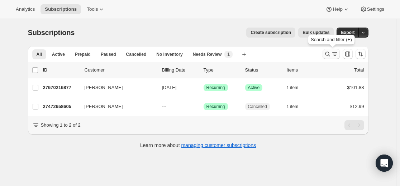  I want to click on div: Open Intercom Messenger, so click(384, 163).